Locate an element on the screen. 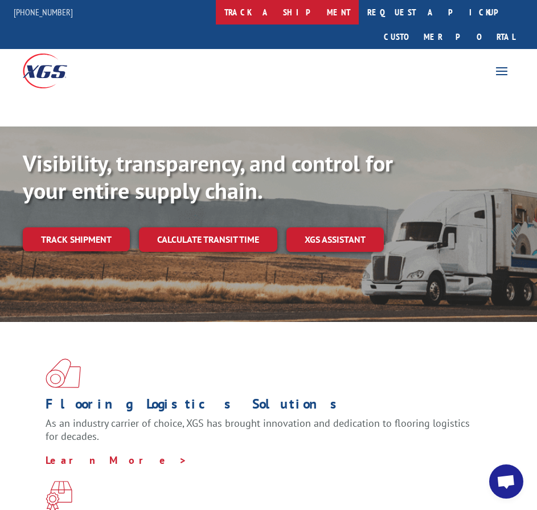  h1: Flooring Logistics Solutions is located at coordinates (264, 407).